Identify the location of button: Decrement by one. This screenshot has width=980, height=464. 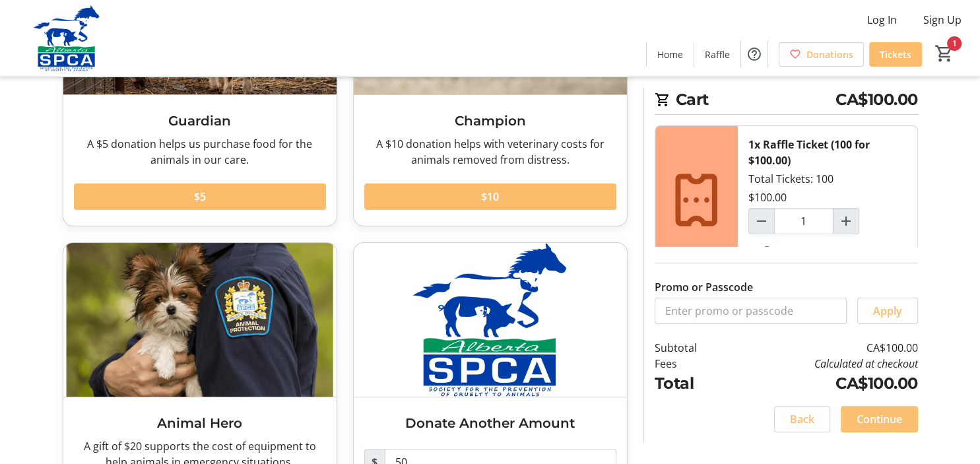
(762, 221).